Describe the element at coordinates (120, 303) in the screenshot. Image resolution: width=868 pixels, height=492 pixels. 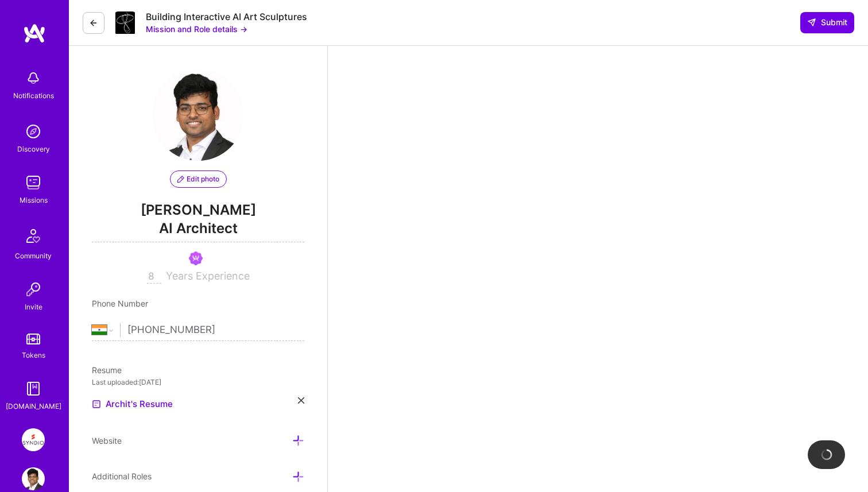
I see `span: Phone Number` at that location.